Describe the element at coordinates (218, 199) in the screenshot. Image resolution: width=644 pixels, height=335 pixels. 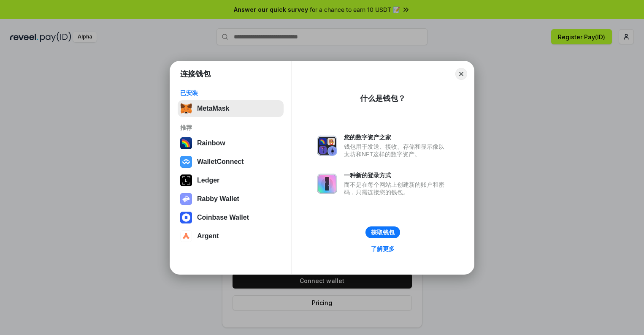
I see `div: Rabby Wallet` at that location.